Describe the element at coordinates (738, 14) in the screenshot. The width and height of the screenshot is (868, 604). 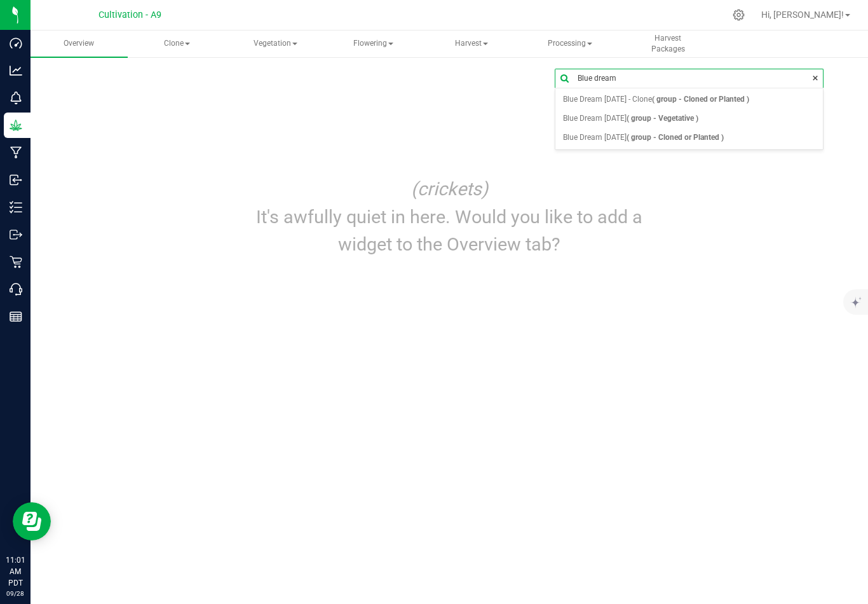
I see `div: Manage settings` at that location.